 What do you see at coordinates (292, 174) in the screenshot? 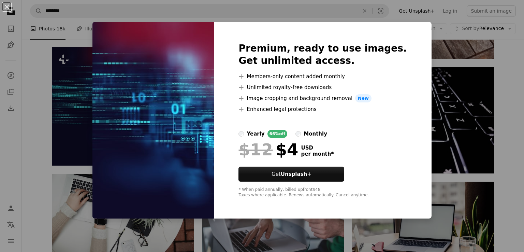
I see `button: GetUnsplash+` at bounding box center [292, 174].